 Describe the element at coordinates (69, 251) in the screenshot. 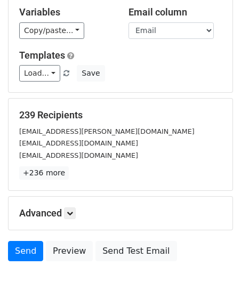

I see `a: Preview` at that location.